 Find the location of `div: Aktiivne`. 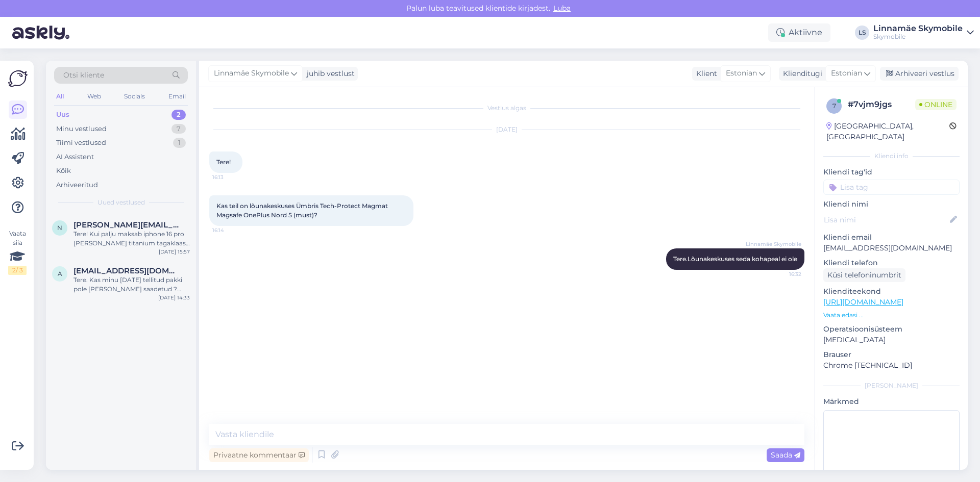

div: Aktiivne is located at coordinates (799, 33).